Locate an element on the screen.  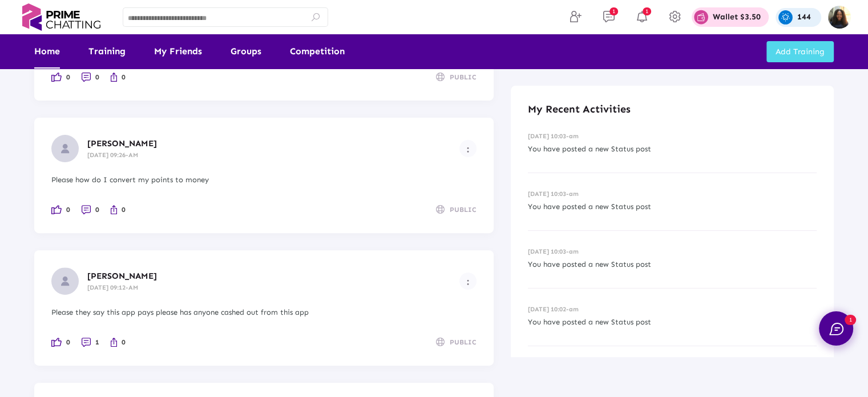
img: logo is located at coordinates (61, 17).